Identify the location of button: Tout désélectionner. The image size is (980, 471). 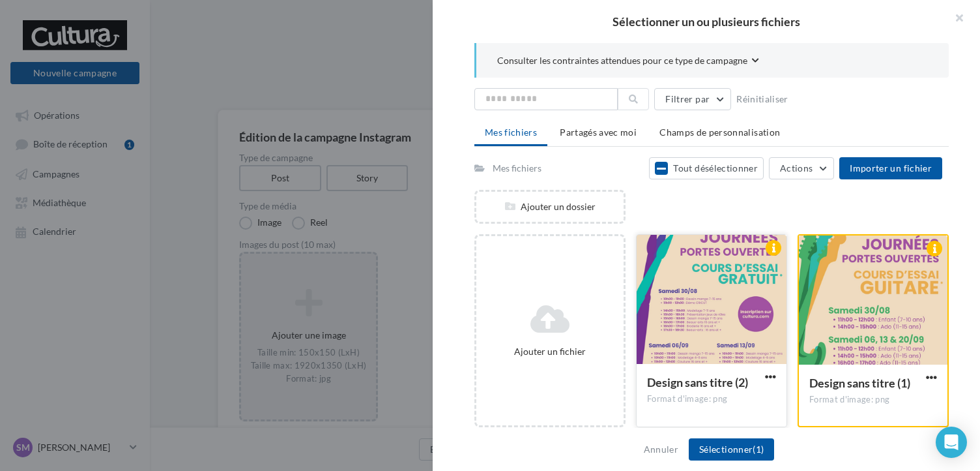
(707, 168).